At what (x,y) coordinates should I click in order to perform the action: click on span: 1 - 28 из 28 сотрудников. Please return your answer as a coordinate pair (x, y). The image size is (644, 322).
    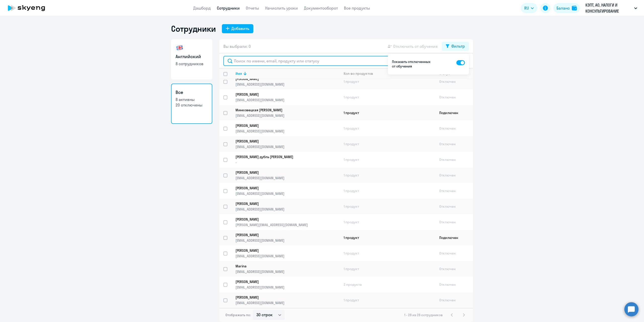
    Looking at the image, I should click on (423, 315).